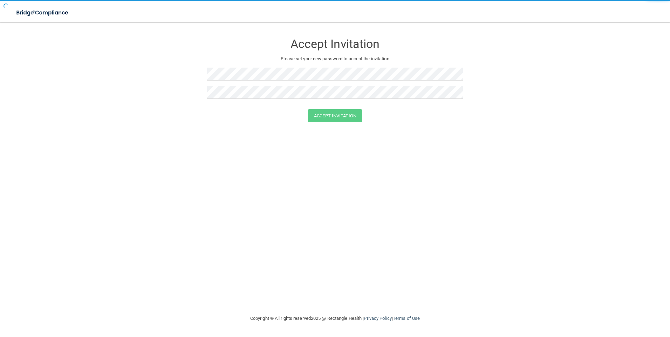 The image size is (670, 337). Describe the element at coordinates (43, 13) in the screenshot. I see `img: bridge_compliance_login_screen.278c3ca4.svg` at that location.